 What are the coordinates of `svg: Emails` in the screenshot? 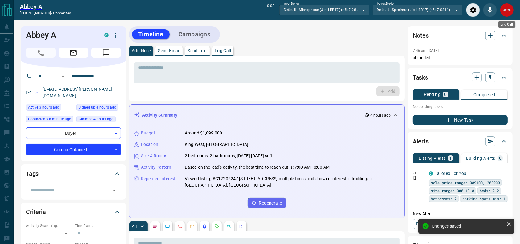 It's located at (192, 226).